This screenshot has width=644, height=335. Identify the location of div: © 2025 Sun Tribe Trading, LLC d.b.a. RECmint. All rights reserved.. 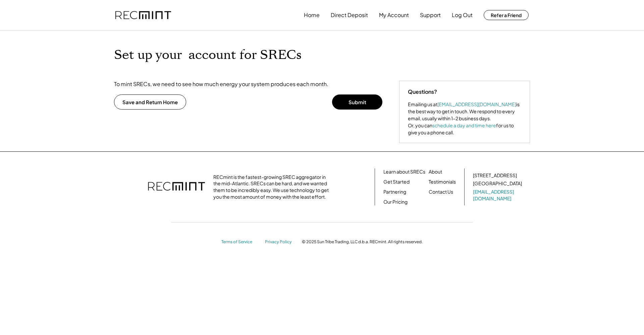
(362, 242).